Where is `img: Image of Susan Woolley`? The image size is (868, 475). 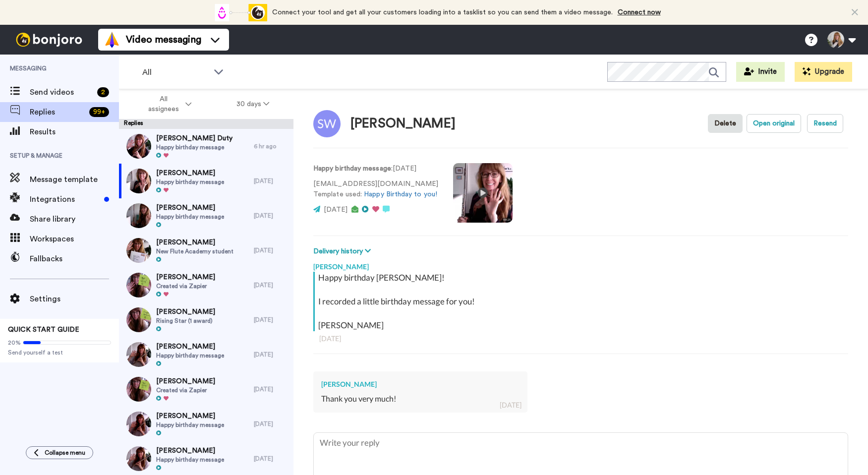 img: Image of Susan Woolley is located at coordinates (326, 124).